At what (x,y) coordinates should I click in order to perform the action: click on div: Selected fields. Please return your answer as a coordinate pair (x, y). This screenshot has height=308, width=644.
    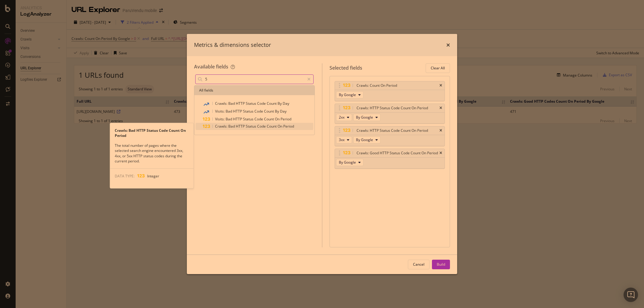
    Looking at the image, I should click on (346, 68).